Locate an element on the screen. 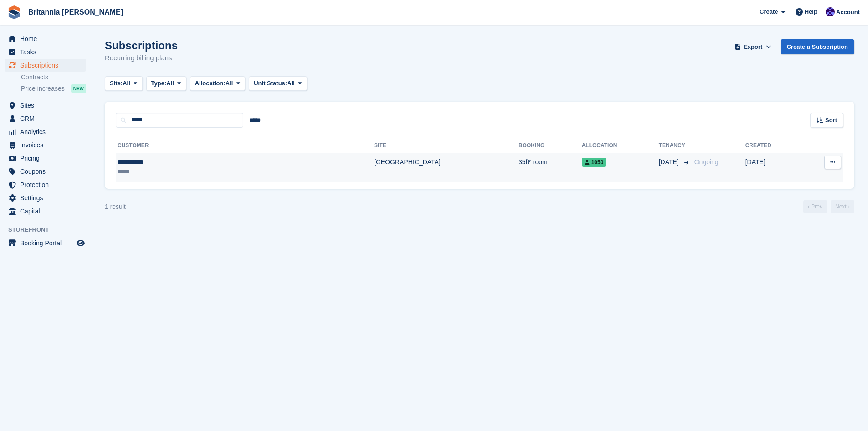  span: Analytics is located at coordinates (48, 132).